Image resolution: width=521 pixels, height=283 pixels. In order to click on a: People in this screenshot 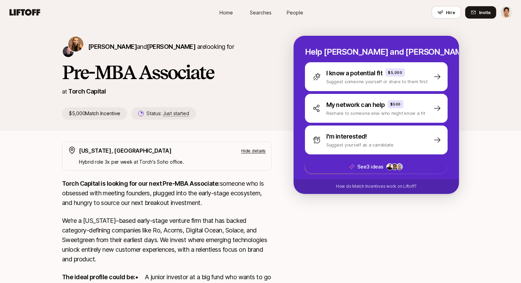, I will do `click(295, 12)`.